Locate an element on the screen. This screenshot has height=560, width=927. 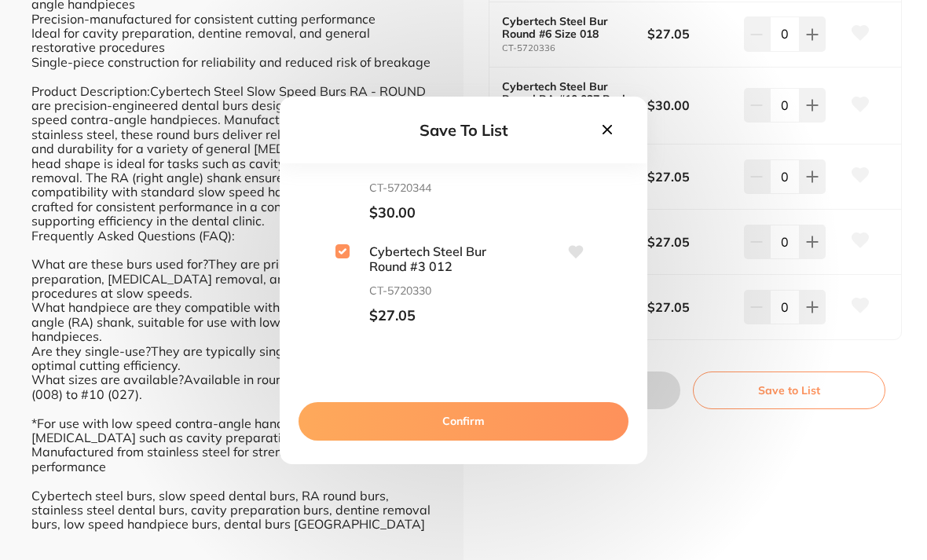
span: $27.05 is located at coordinates (428, 316).